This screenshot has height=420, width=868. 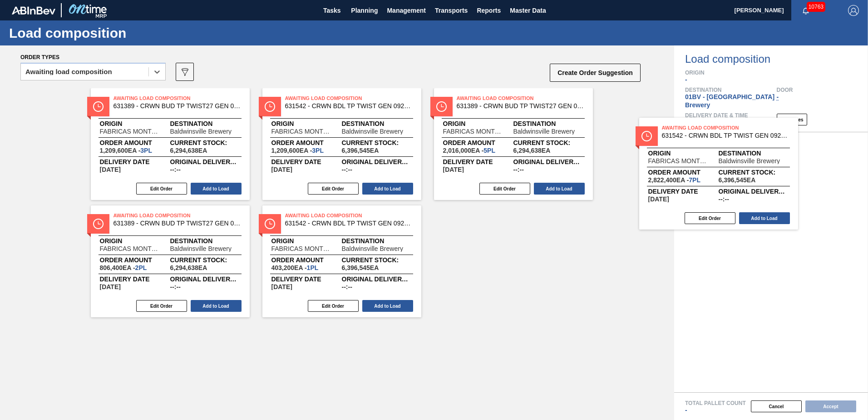 I want to click on span: Order types, so click(x=40, y=57).